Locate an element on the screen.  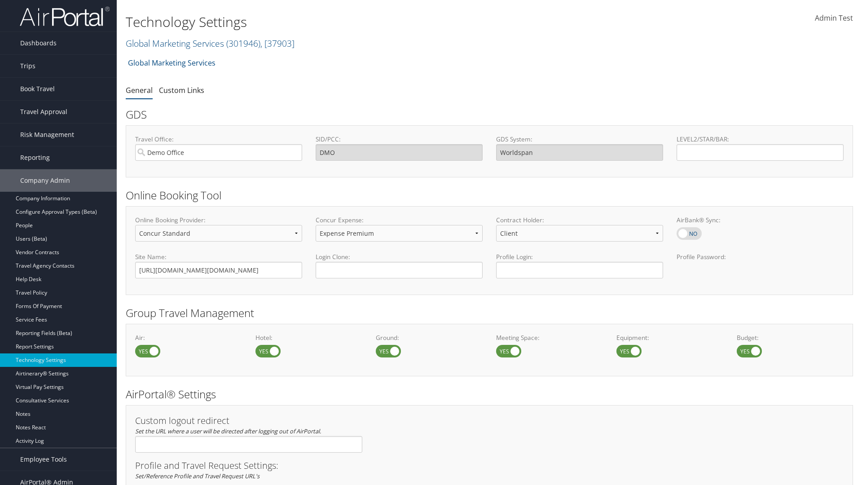
label: AirBank® Sync: is located at coordinates (760, 220).